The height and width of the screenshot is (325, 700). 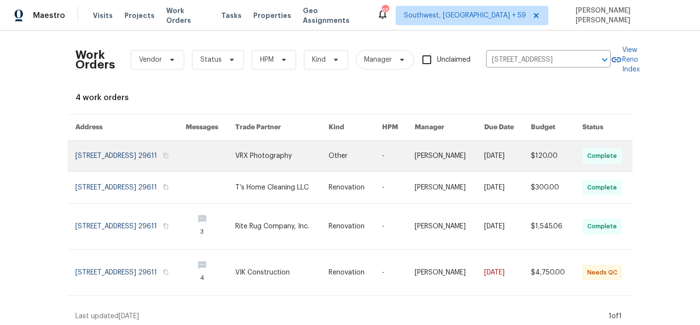 What do you see at coordinates (188, 16) in the screenshot?
I see `span: Work Orders` at bounding box center [188, 16].